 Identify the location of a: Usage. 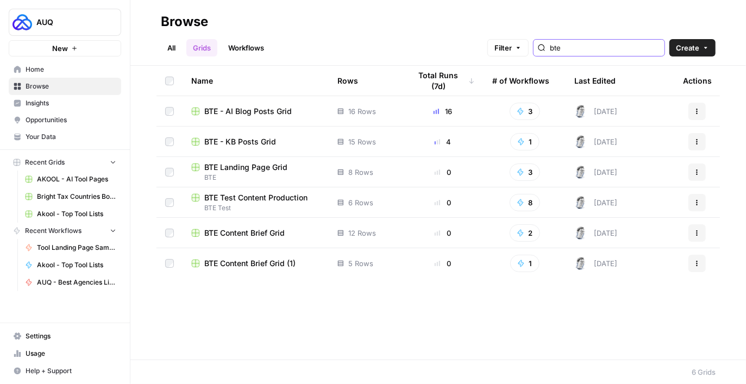
(65, 354).